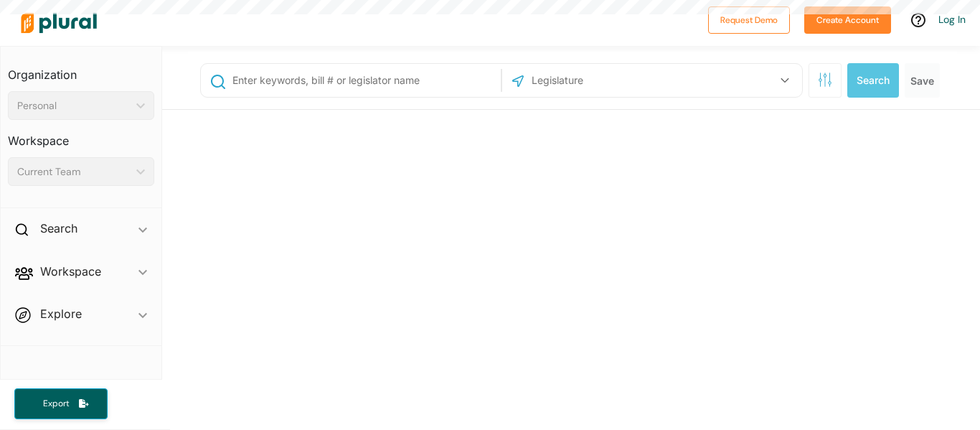 The width and height of the screenshot is (980, 430). I want to click on span: Export, so click(56, 404).